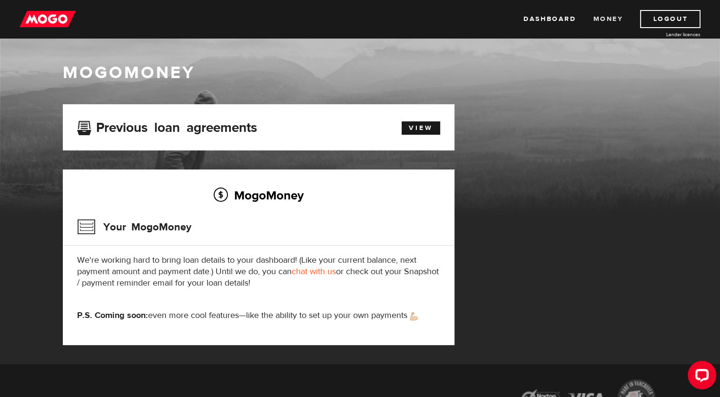 Image resolution: width=720 pixels, height=397 pixels. I want to click on p: We're working hard to bring loan details to your dashboard! (Like your current balance, next paym..., so click(258, 272).